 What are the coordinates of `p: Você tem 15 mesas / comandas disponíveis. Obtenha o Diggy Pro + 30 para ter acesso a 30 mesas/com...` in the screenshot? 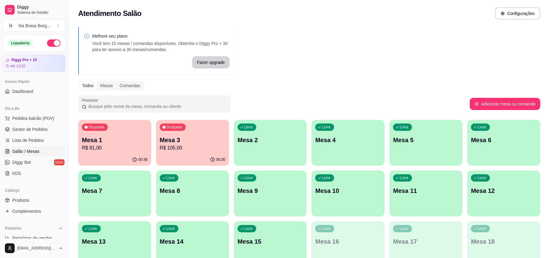 It's located at (161, 46).